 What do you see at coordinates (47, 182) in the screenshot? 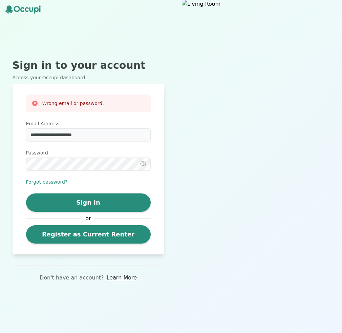
I see `button: Forgot password?` at bounding box center [47, 182].